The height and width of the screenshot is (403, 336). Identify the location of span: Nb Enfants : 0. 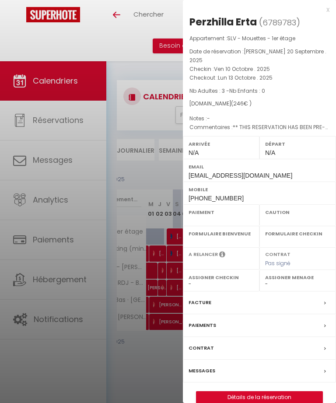
(247, 90).